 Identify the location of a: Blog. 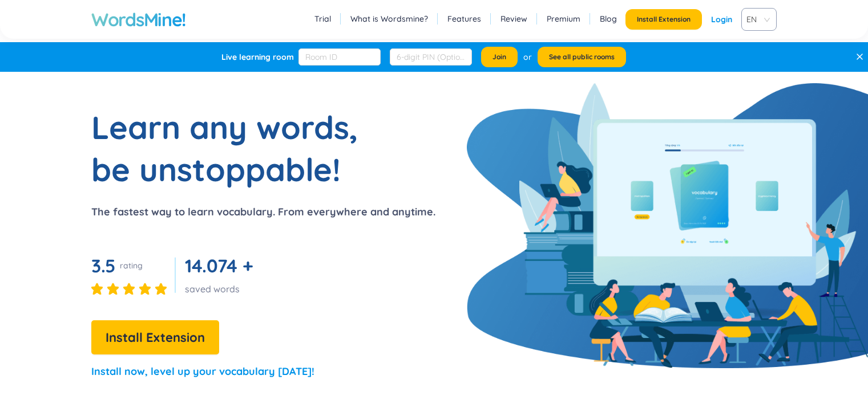
(609, 19).